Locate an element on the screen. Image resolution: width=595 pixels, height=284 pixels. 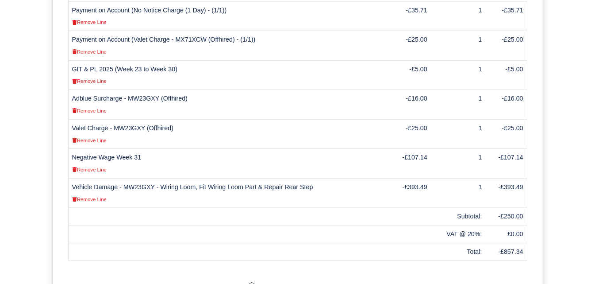
td: Adblue Surcharge - MW23GXY (Offhired) is located at coordinates (228, 104).